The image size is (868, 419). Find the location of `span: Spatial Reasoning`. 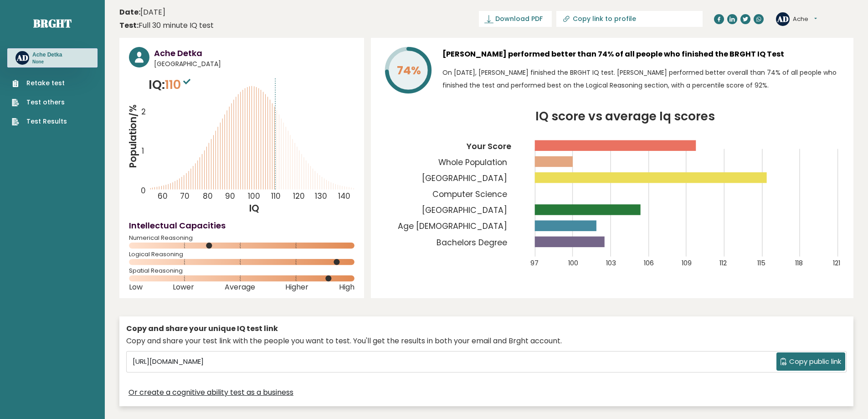

span: Spatial Reasoning is located at coordinates (241, 271).